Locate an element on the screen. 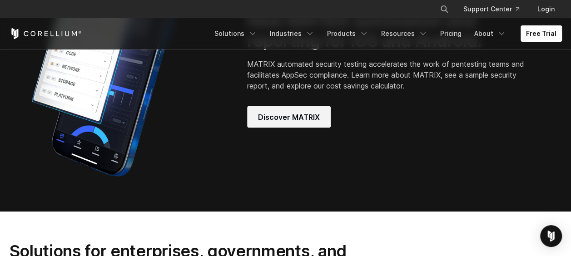 The width and height of the screenshot is (571, 256). a: Support Center is located at coordinates (491, 9).